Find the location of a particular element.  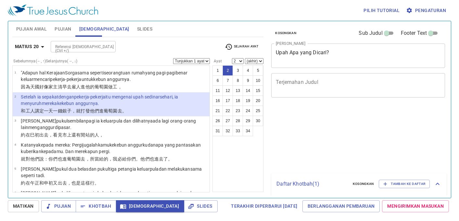

span: 2 is located at coordinates (15, 96).